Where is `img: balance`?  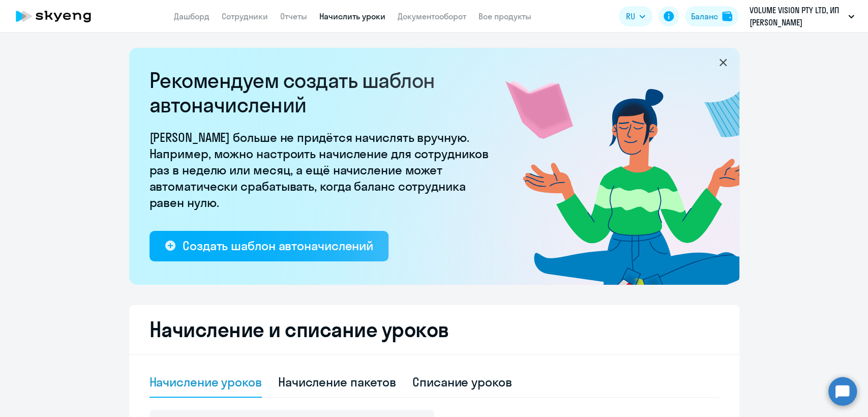
img: balance is located at coordinates (727, 16).